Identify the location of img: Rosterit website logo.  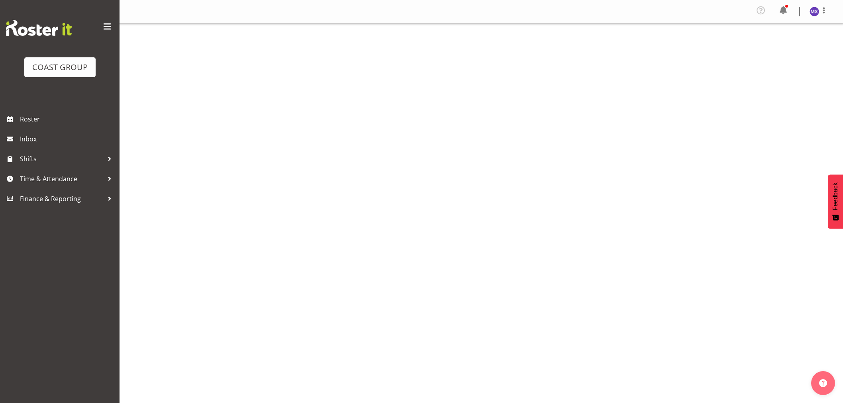
(39, 28).